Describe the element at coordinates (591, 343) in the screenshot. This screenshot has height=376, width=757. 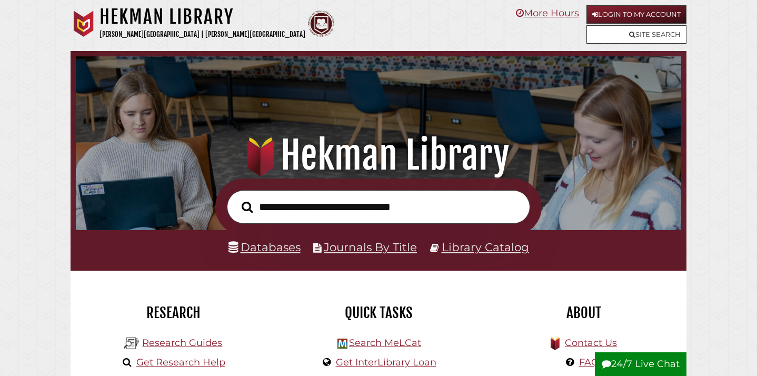
I see `a: Contact Us` at that location.